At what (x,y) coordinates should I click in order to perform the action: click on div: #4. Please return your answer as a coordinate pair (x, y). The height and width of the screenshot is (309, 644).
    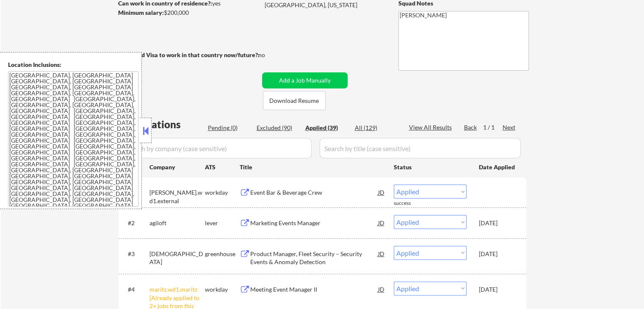
    Looking at the image, I should click on (135, 289).